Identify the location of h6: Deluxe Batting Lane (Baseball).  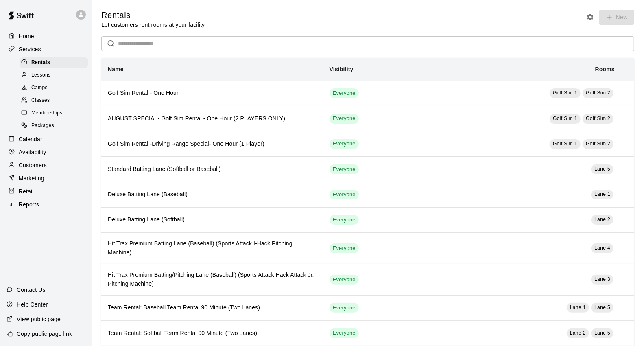
(212, 195).